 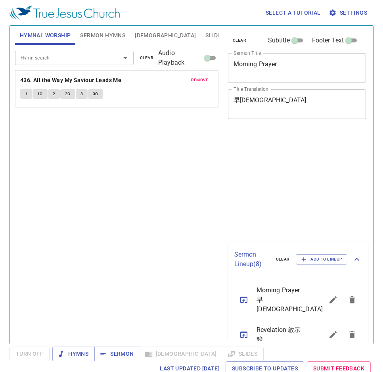 What do you see at coordinates (297, 68) in the screenshot?
I see `textarea: Morning Prayer` at bounding box center [297, 68].